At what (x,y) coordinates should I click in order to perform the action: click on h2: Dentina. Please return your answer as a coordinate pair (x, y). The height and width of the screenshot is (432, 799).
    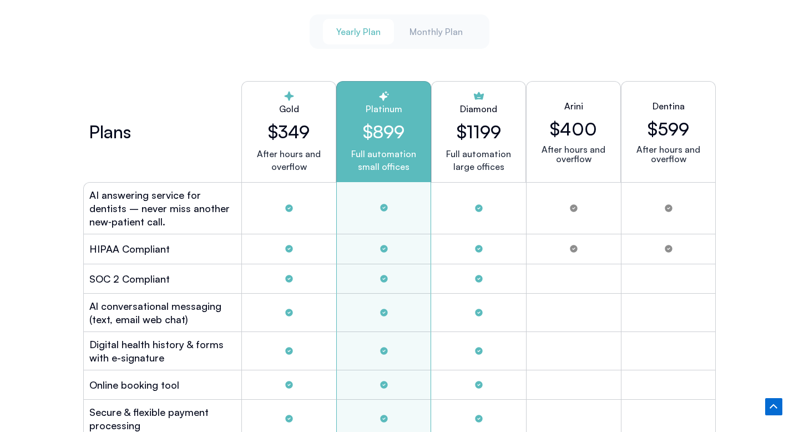
    Looking at the image, I should click on (669, 106).